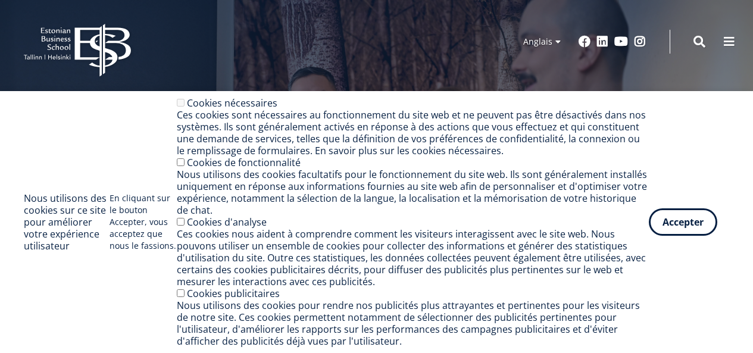 The width and height of the screenshot is (753, 353). Describe the element at coordinates (408, 323) in the screenshot. I see `font: Nous utilisons des cookies pour rendre nos publicités plus attrayantes et pertinentes pour les vi...` at that location.